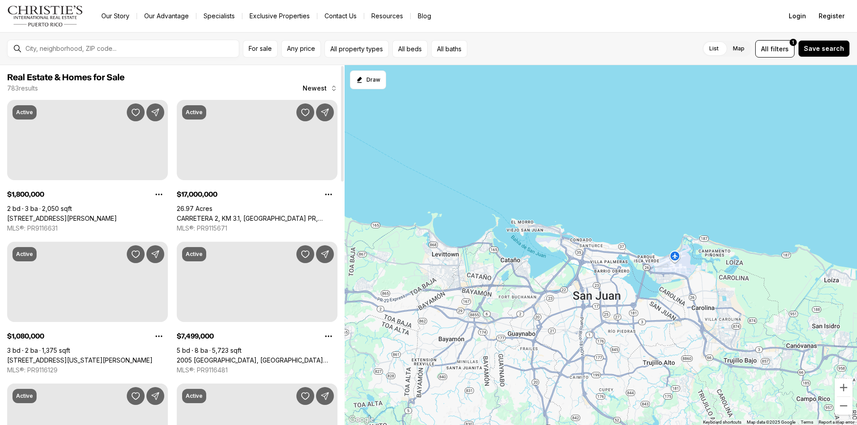 This screenshot has height=425, width=857. Describe the element at coordinates (424, 16) in the screenshot. I see `a: Blog` at that location.